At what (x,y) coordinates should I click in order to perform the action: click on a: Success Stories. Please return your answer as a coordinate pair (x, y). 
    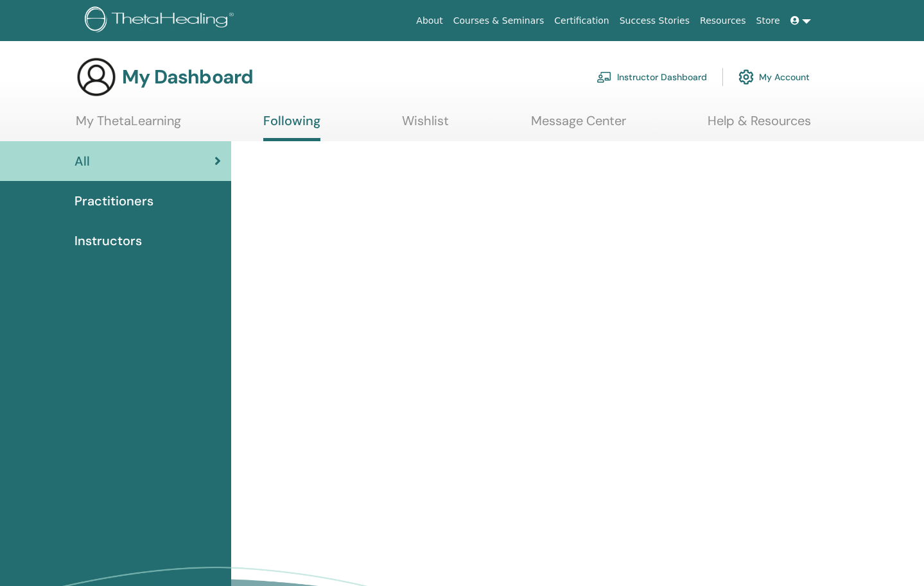
    Looking at the image, I should click on (655, 21).